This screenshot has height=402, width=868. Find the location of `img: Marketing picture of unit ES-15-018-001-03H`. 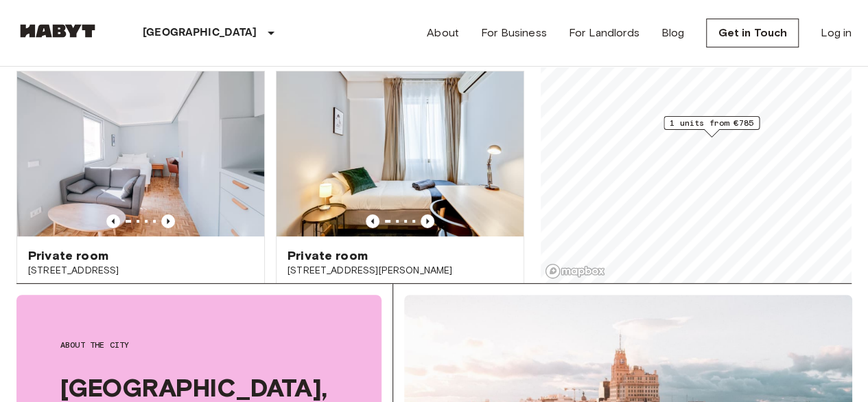

img: Marketing picture of unit ES-15-018-001-03H is located at coordinates (400, 154).